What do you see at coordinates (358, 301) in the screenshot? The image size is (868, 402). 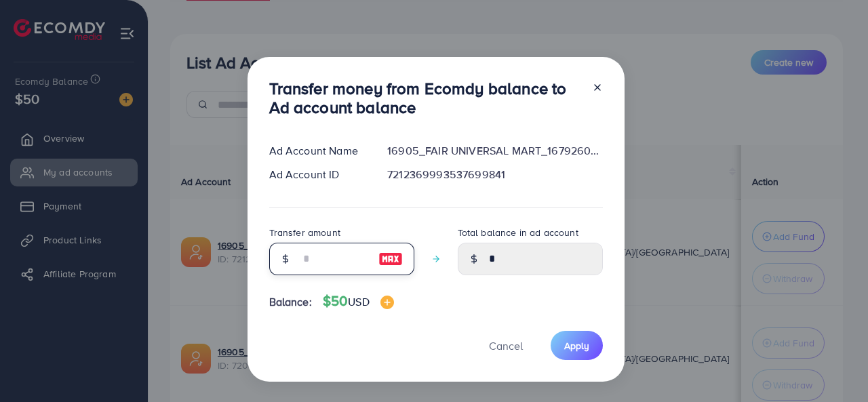 I see `h4: $50` at bounding box center [358, 301].